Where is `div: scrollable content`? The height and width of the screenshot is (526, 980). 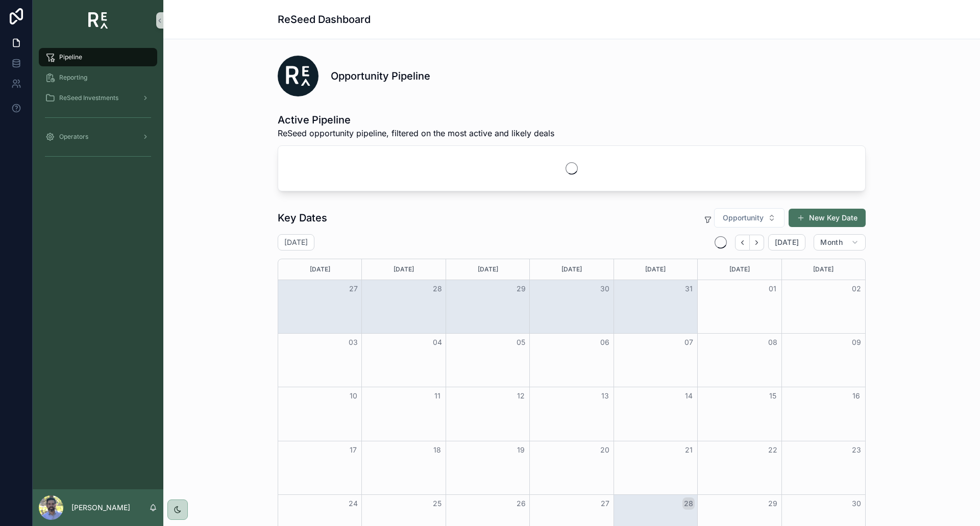 div: scrollable content is located at coordinates (98, 109).